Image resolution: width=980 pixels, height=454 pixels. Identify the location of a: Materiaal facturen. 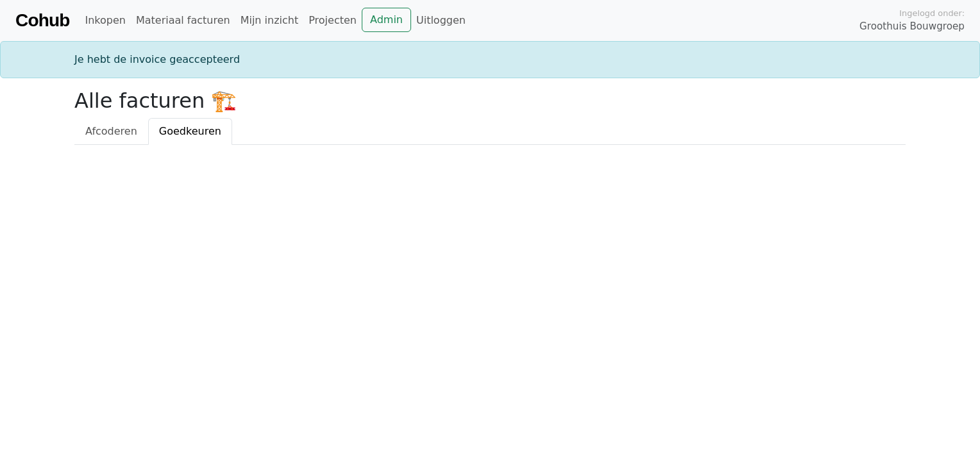
(183, 21).